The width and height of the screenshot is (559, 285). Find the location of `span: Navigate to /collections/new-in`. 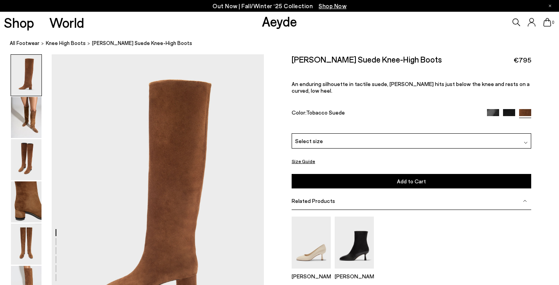

span: Navigate to /collections/new-in is located at coordinates (332, 6).